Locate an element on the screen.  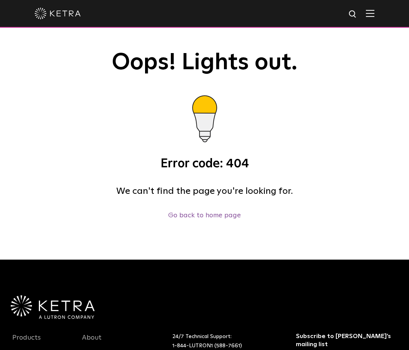
h4: We can't find the page you're looking for. is located at coordinates (205, 191).